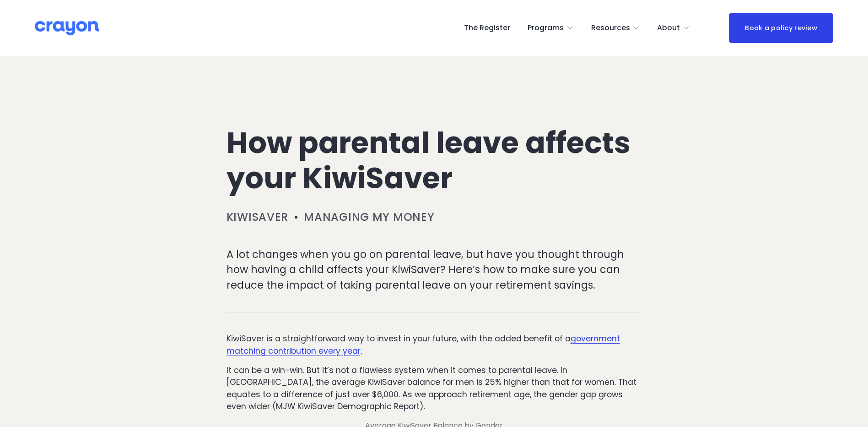 The width and height of the screenshot is (868, 427). Describe the element at coordinates (257, 216) in the screenshot. I see `a: KiwiSaver` at that location.